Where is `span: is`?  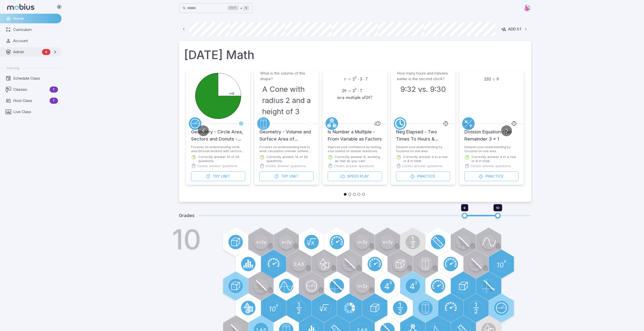
span: is is located at coordinates (339, 98).